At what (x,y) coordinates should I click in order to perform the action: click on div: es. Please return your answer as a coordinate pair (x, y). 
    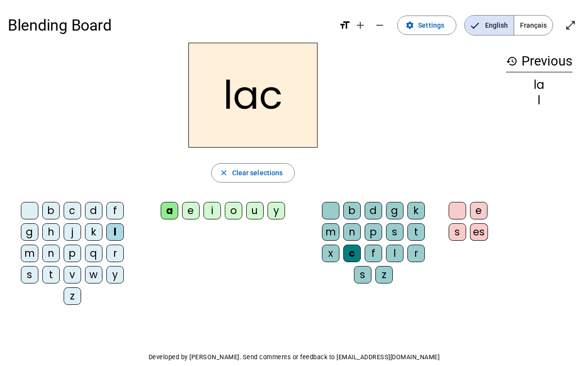
    Looking at the image, I should click on (479, 232).